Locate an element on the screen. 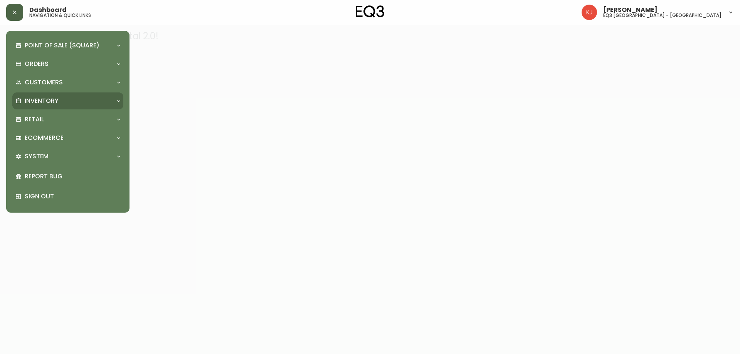 The width and height of the screenshot is (740, 354). div: Point of Sale (Square) is located at coordinates (68, 45).